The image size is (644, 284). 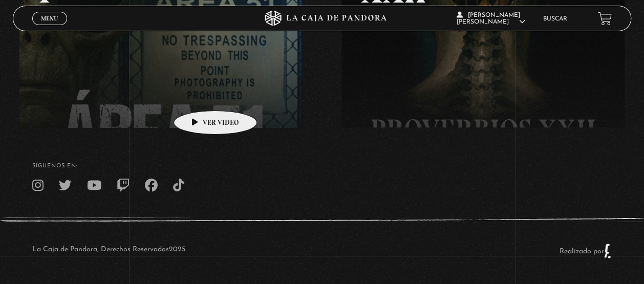 What do you see at coordinates (49, 18) in the screenshot?
I see `span: Menu` at bounding box center [49, 18].